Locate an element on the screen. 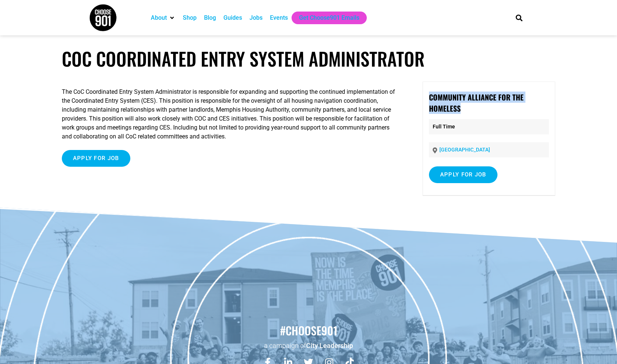 The width and height of the screenshot is (617, 364). h2: #choose901 is located at coordinates (308, 330).